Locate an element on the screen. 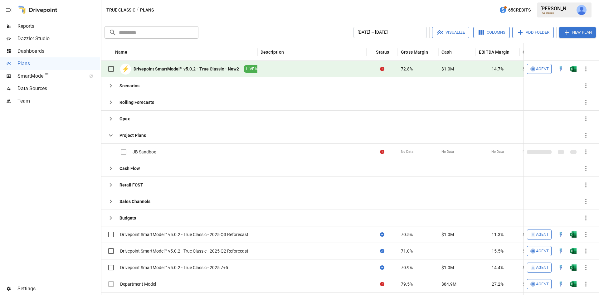 The image size is (599, 295). div: Scenarios is located at coordinates (130, 86).